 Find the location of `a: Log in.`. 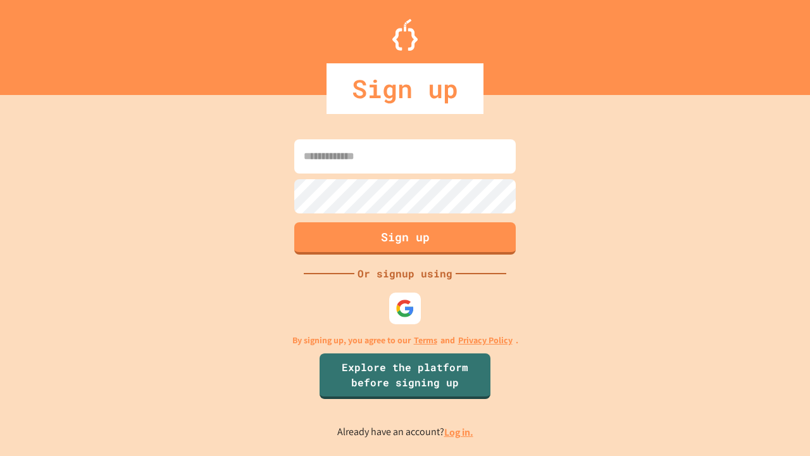

a: Log in. is located at coordinates (459, 431).